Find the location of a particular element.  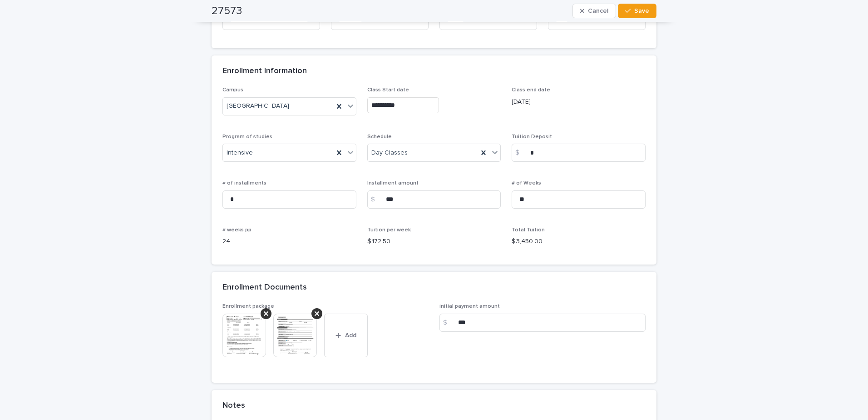

span: Schedule is located at coordinates (379, 137).